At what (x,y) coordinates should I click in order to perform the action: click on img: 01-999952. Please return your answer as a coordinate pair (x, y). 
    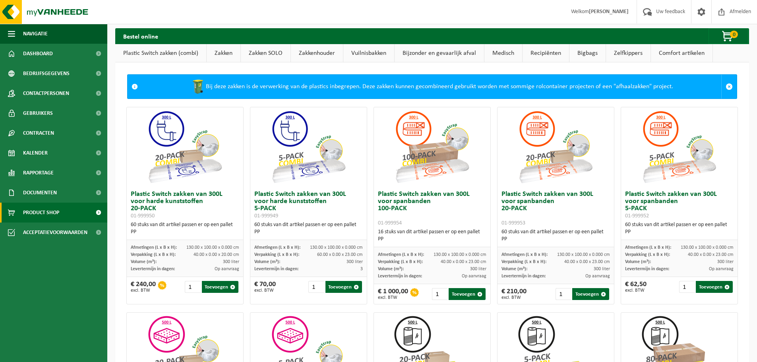
    Looking at the image, I should click on (679, 147).